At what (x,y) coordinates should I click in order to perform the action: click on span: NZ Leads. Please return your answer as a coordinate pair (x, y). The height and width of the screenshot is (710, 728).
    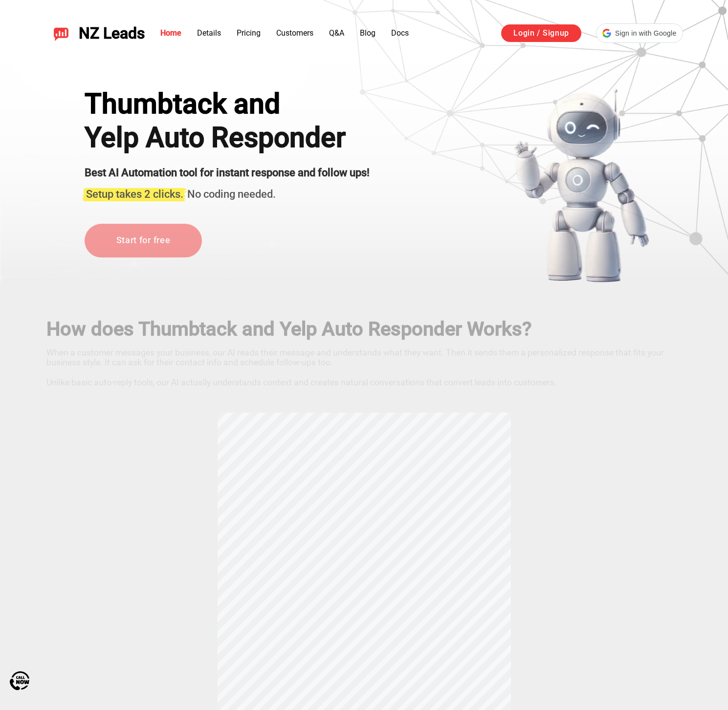
    Looking at the image, I should click on (112, 33).